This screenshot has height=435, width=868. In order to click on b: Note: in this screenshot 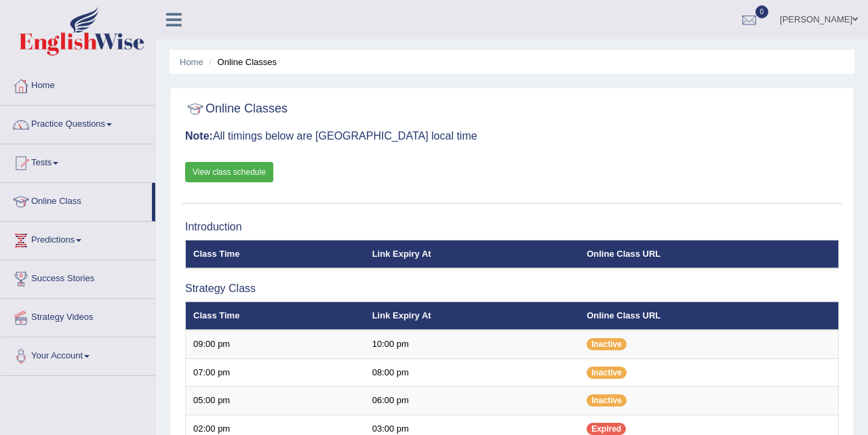, I will do `click(199, 135)`.